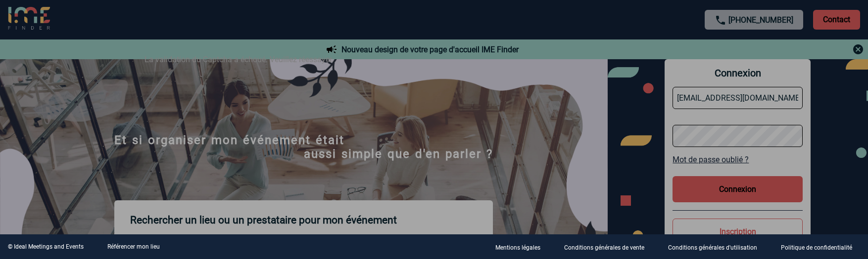 Image resolution: width=868 pixels, height=259 pixels. What do you see at coordinates (518, 248) in the screenshot?
I see `p: Mentions légales` at bounding box center [518, 248].